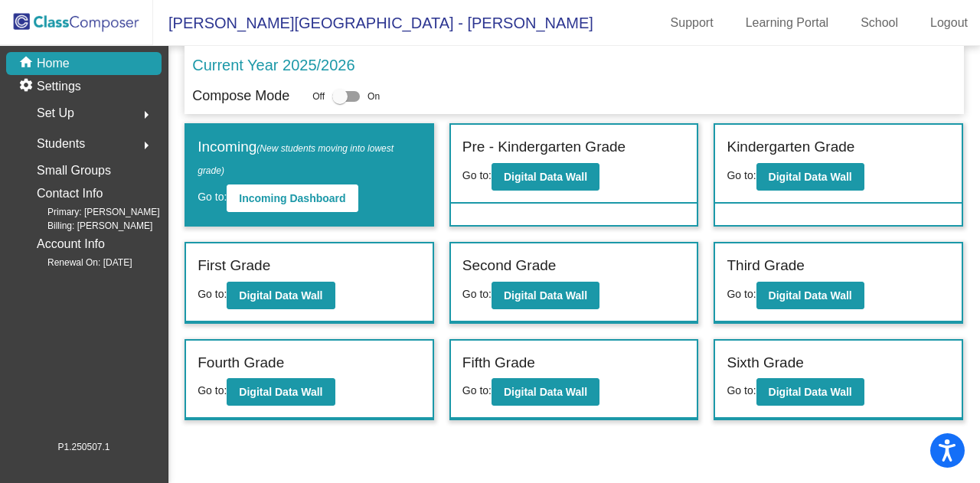 This screenshot has height=483, width=980. I want to click on span: On, so click(373, 97).